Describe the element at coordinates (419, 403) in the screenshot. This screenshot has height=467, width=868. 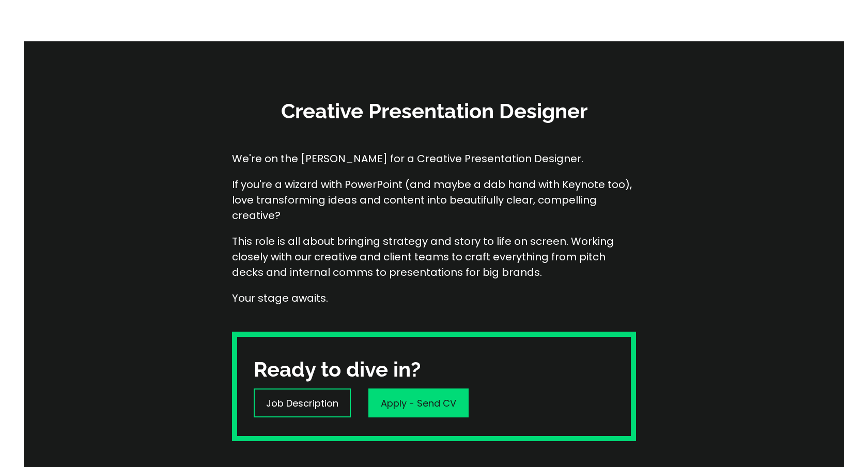
I see `p: Apply - Send CV` at that location.